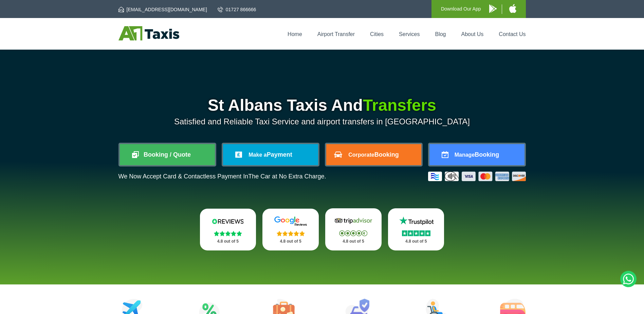 This screenshot has width=644, height=314. What do you see at coordinates (336, 34) in the screenshot?
I see `a: Airport Transfer` at bounding box center [336, 34].